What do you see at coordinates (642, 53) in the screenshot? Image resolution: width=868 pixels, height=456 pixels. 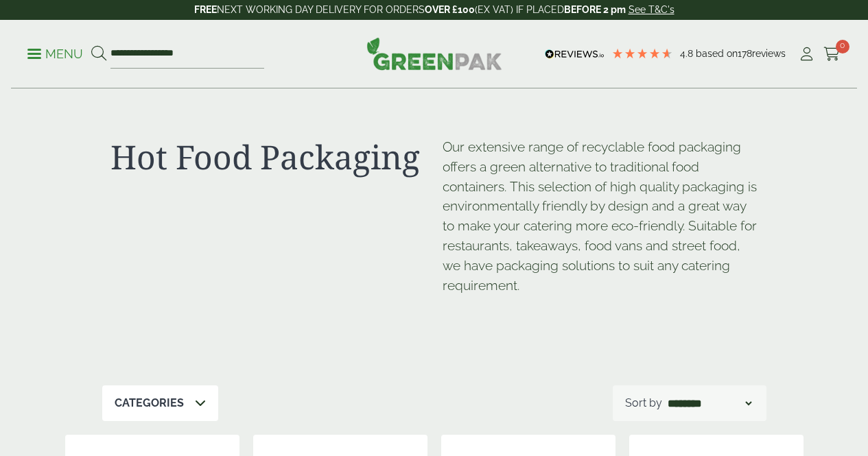 I see `div: 4.78 Stars` at bounding box center [642, 53].